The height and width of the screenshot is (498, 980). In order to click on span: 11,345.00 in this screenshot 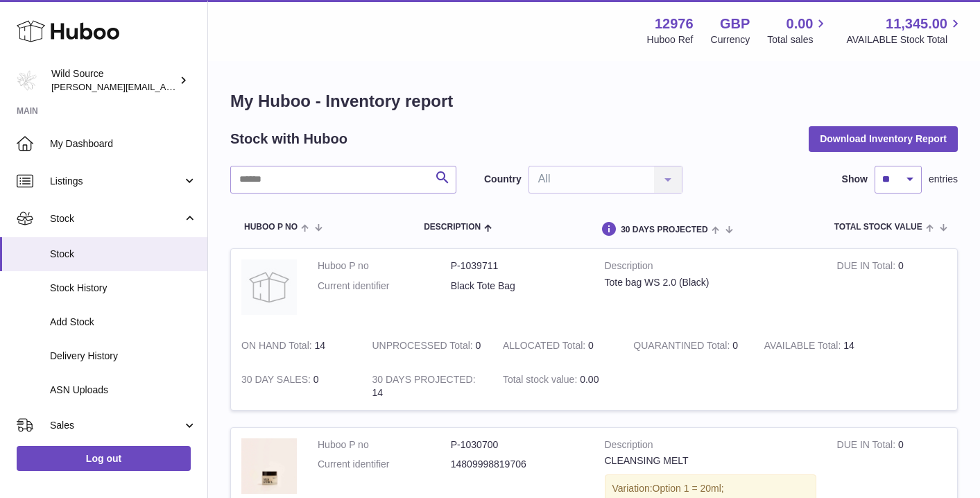, I will do `click(916, 23)`.